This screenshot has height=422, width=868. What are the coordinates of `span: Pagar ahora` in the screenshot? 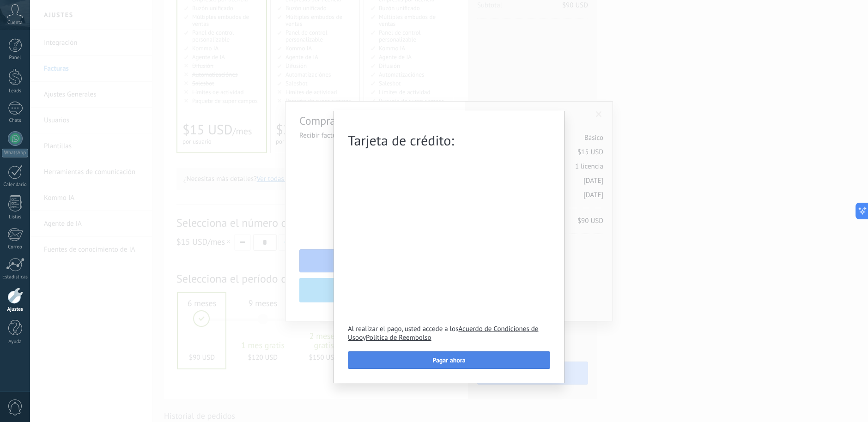 It's located at (449, 360).